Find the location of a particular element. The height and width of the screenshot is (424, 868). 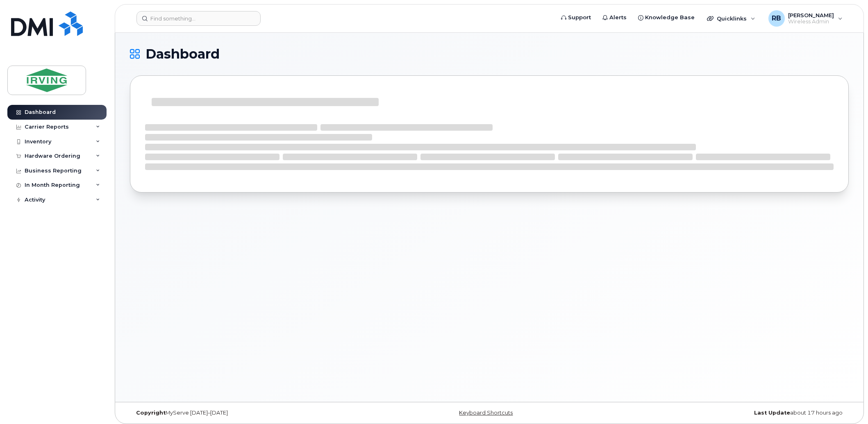

span: Dashboard is located at coordinates (182, 54).